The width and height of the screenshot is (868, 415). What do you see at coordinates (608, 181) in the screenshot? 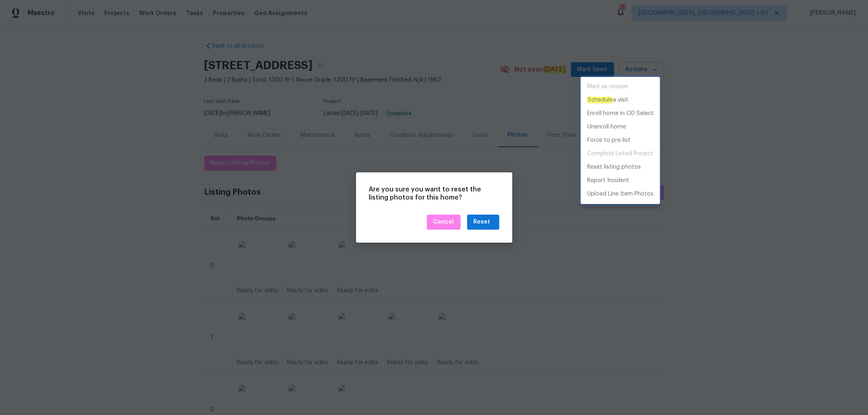
I see `p: Report Incident` at bounding box center [608, 181].